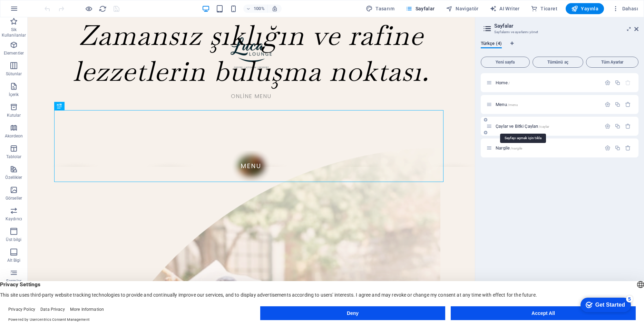 The width and height of the screenshot is (644, 327). What do you see at coordinates (584, 9) in the screenshot?
I see `button: Yayınla` at bounding box center [584, 9].